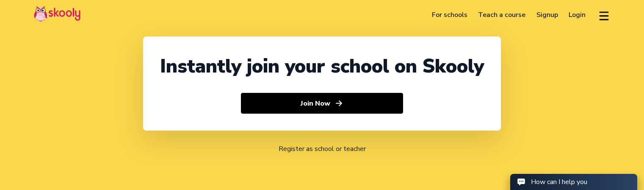  Describe the element at coordinates (322, 66) in the screenshot. I see `div: Instantly join your school on Skooly` at that location.